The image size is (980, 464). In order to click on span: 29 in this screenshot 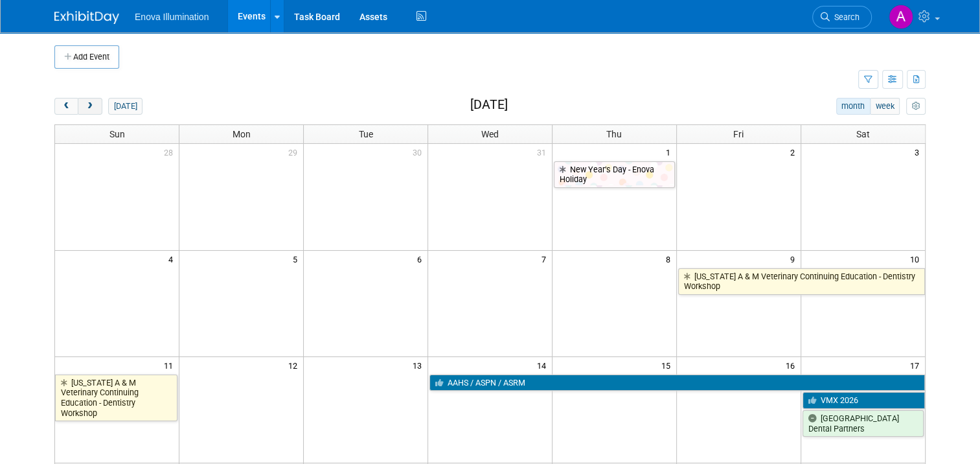, I will do `click(295, 152)`.